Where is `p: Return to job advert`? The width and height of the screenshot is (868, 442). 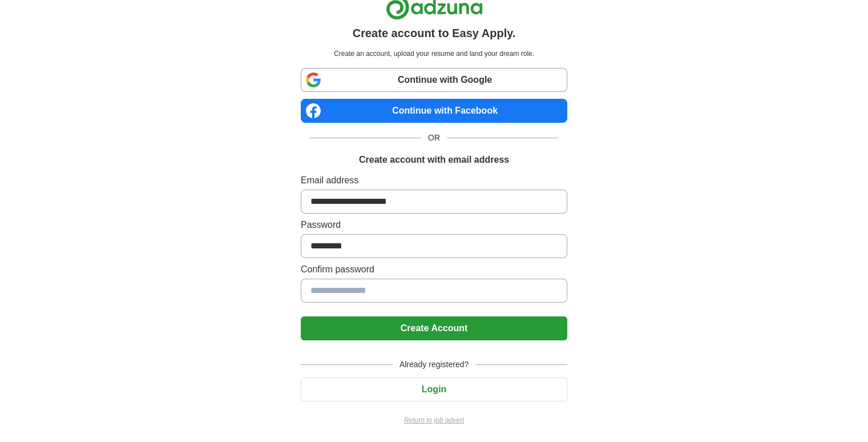 p: Return to job advert is located at coordinates (434, 420).